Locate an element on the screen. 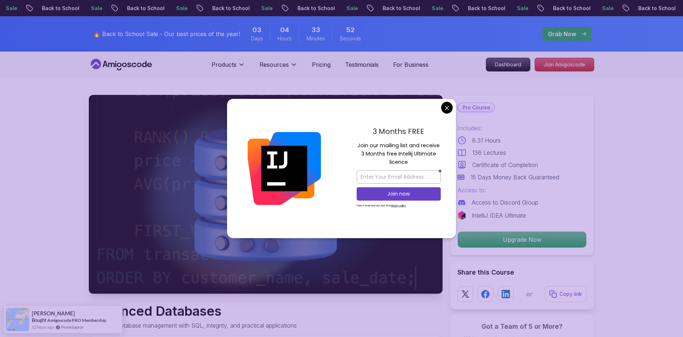 The width and height of the screenshot is (683, 337). span: 52 Seconds is located at coordinates (350, 30).